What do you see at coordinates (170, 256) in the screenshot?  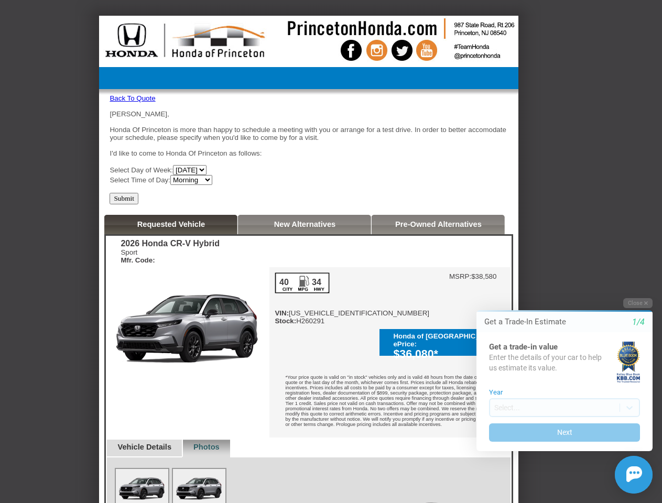 I see `div: Sport` at bounding box center [170, 256].